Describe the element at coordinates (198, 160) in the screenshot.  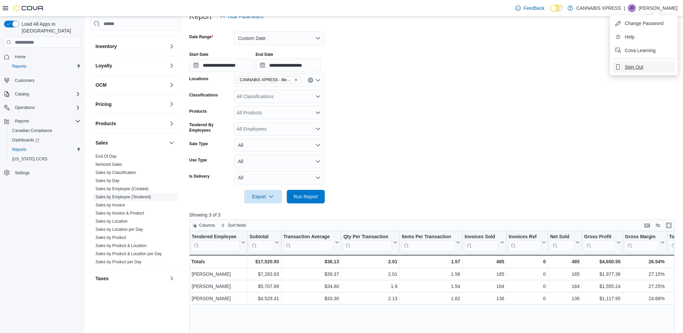
I see `label: Use Type` at that location.